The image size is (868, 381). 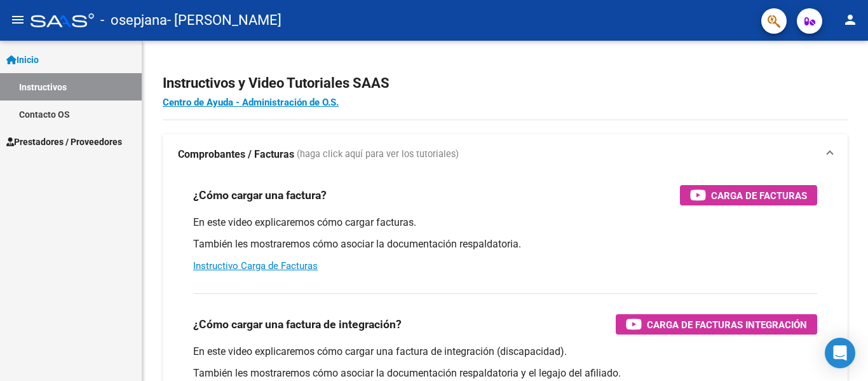 I want to click on p: También les mostraremos cómo asociar la documentación respaldatoria y el legajo del afiliado., so click(x=506, y=373).